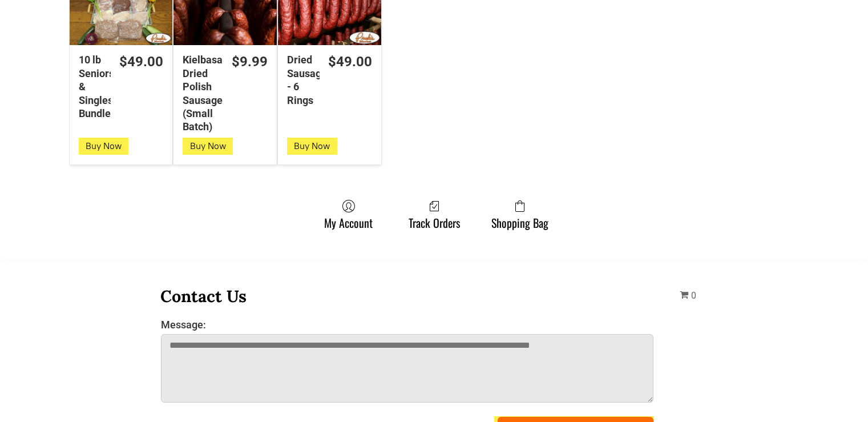  I want to click on a: $9.99Kielbasa Dried Polish Sausage (Small Batch), so click(225, 93).